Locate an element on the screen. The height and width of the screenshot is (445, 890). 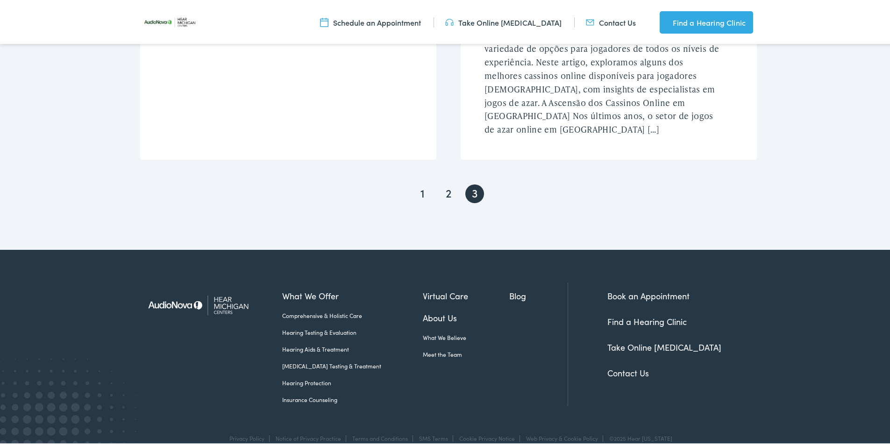
a: Blog is located at coordinates (538, 294).